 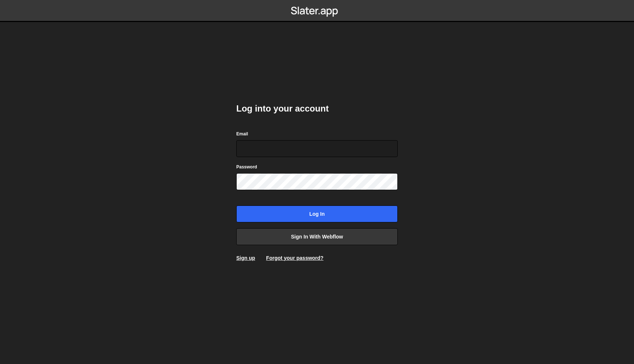 I want to click on h2: Log into your account, so click(x=317, y=108).